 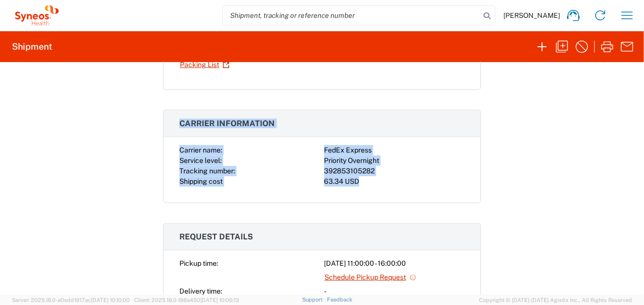 I want to click on a: Support, so click(x=314, y=300).